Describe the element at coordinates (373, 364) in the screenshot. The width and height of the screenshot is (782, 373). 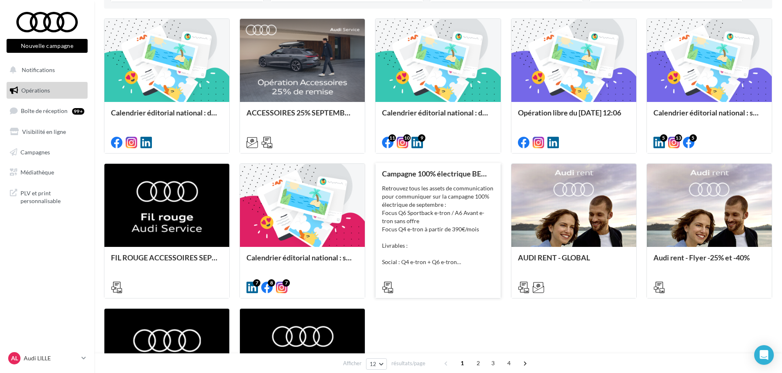
I see `span: 12` at that location.